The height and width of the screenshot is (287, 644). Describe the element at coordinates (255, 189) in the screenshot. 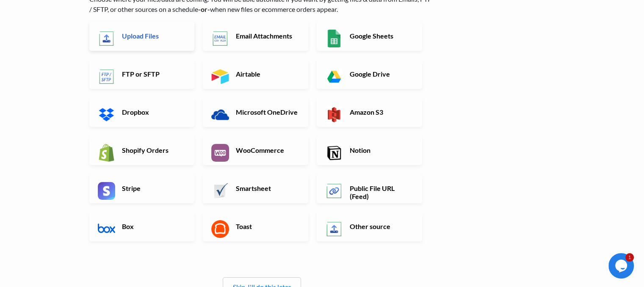

I see `a: Smartsheet` at that location.